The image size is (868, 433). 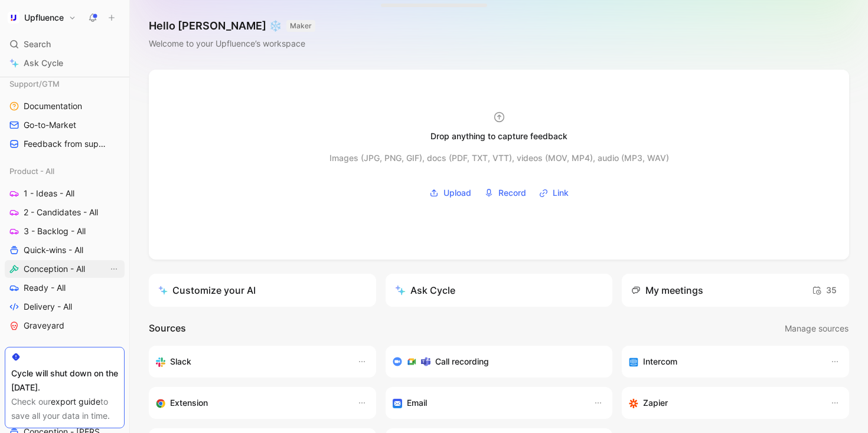 I want to click on button: 35, so click(x=825, y=290).